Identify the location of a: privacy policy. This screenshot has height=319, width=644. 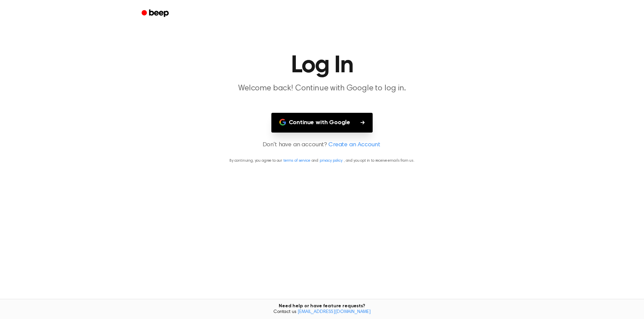
(331, 161).